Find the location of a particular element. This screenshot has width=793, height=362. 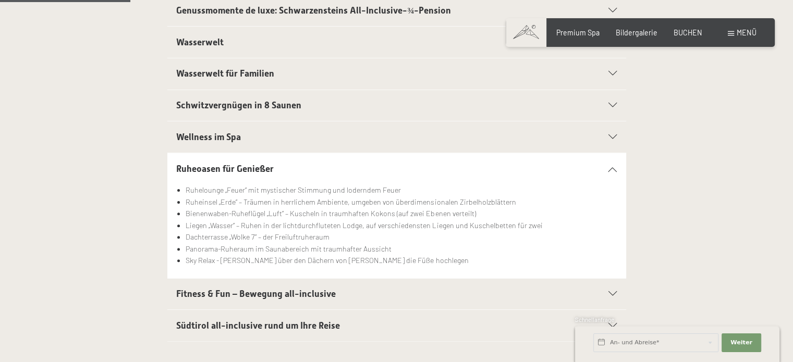

a: BUCHEN is located at coordinates (687, 32).